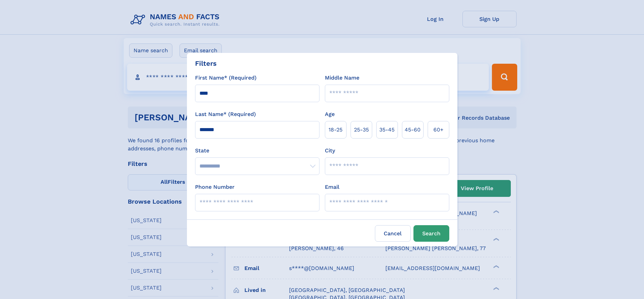 The image size is (644, 299). I want to click on span: 35‑45, so click(387, 130).